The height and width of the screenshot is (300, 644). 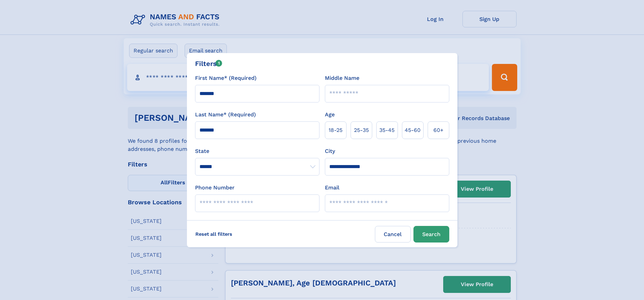 I want to click on span: 60+, so click(x=438, y=130).